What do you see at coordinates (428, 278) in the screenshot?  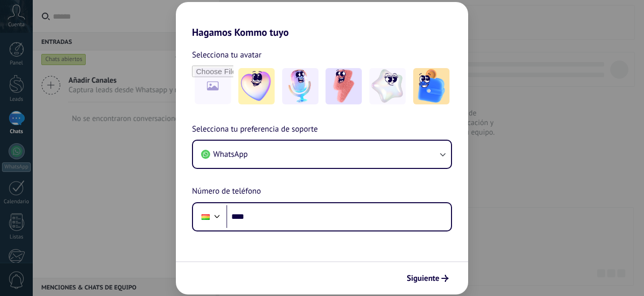 I see `button: Siguiente` at bounding box center [428, 278].